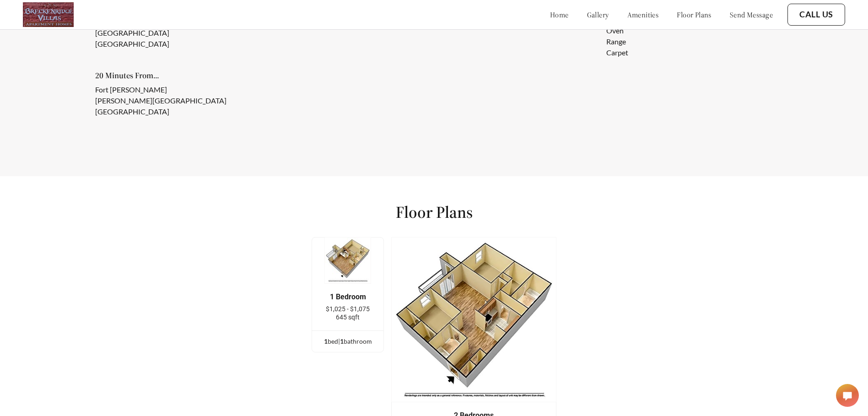  Describe the element at coordinates (816, 15) in the screenshot. I see `a: Call Us` at that location.